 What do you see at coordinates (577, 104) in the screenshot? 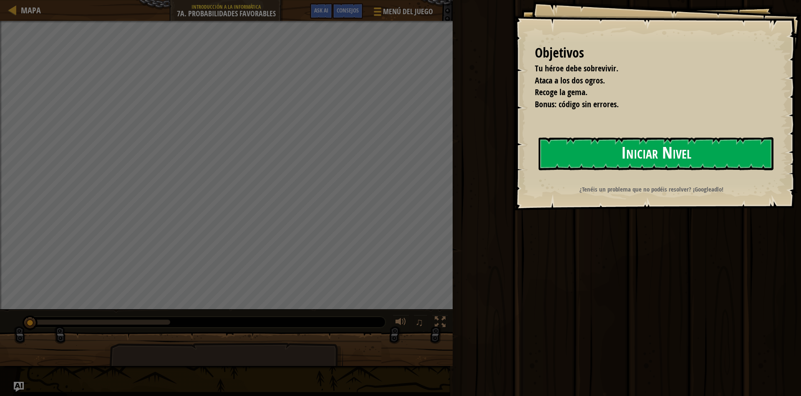
I see `span: Bonus: código sin errores.` at bounding box center [577, 104].